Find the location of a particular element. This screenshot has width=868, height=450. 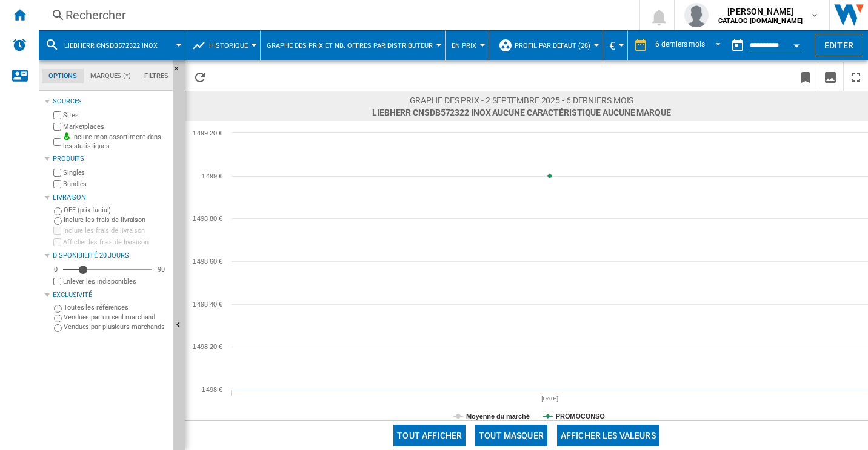

tspan: 1 498,40 € is located at coordinates (207, 305).